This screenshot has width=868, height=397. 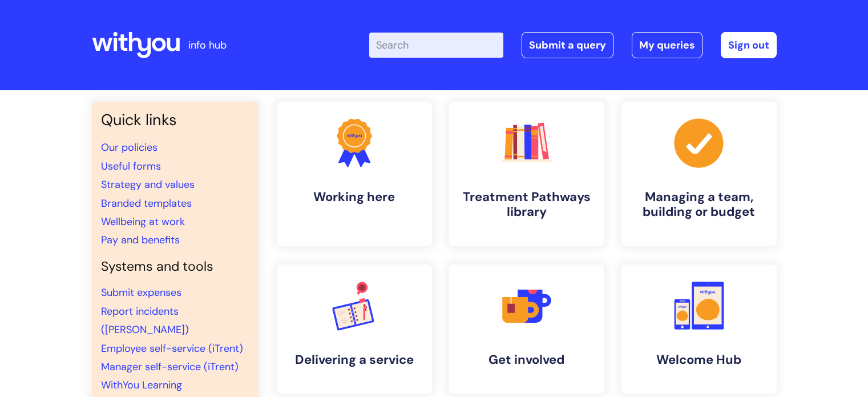 I want to click on a: My queries, so click(x=667, y=45).